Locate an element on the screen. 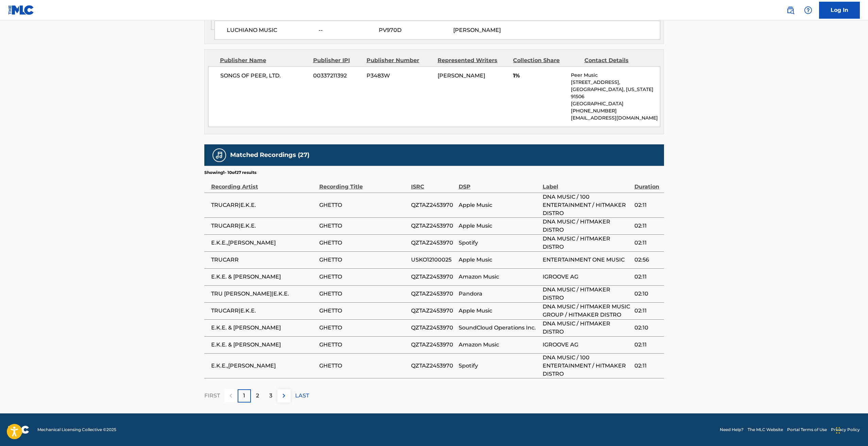 Image resolution: width=868 pixels, height=446 pixels. span: USKO12100025 is located at coordinates (433, 260).